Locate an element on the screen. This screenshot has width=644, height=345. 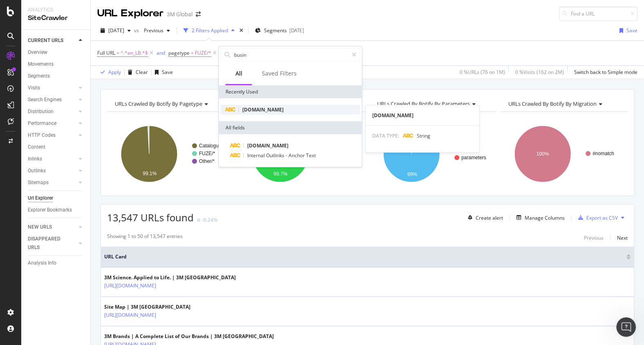
div: HTTP Codes is located at coordinates (42, 136).